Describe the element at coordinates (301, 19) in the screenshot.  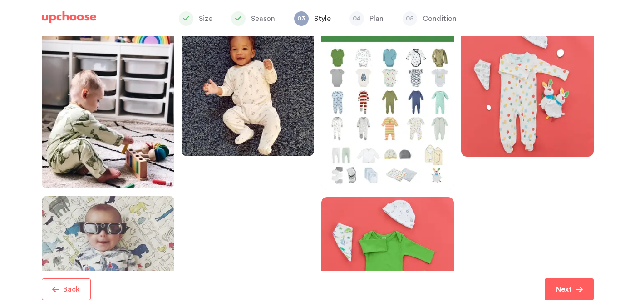
I see `span: 03` at that location.